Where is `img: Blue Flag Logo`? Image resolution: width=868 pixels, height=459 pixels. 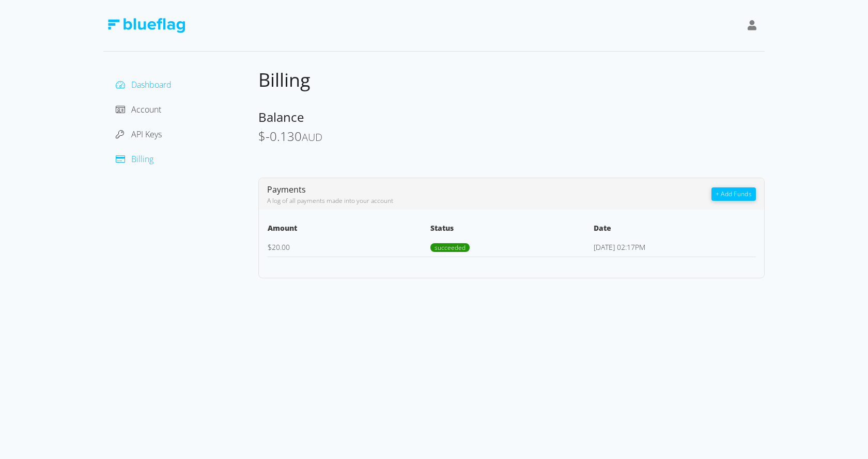
img: Blue Flag Logo is located at coordinates (146, 25).